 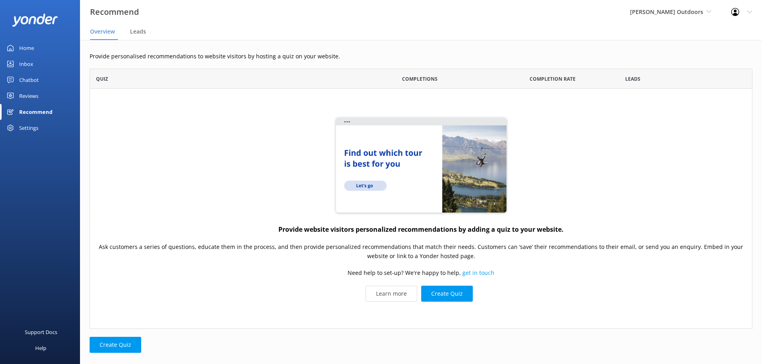 What do you see at coordinates (552, 79) in the screenshot?
I see `span: Completion Rate` at bounding box center [552, 79].